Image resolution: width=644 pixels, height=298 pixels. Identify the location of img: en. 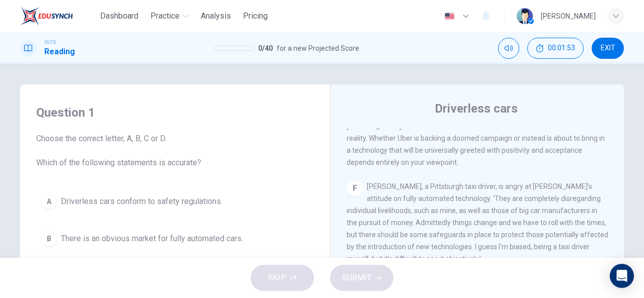
(449, 16).